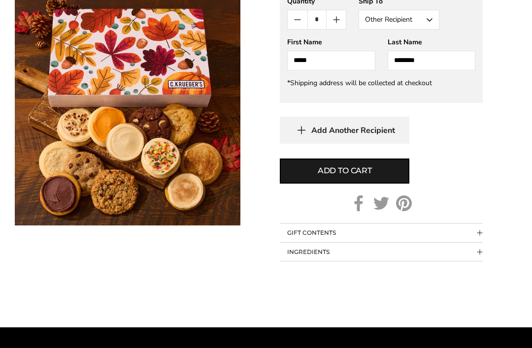  What do you see at coordinates (344, 171) in the screenshot?
I see `button: Add to cart` at bounding box center [344, 171].